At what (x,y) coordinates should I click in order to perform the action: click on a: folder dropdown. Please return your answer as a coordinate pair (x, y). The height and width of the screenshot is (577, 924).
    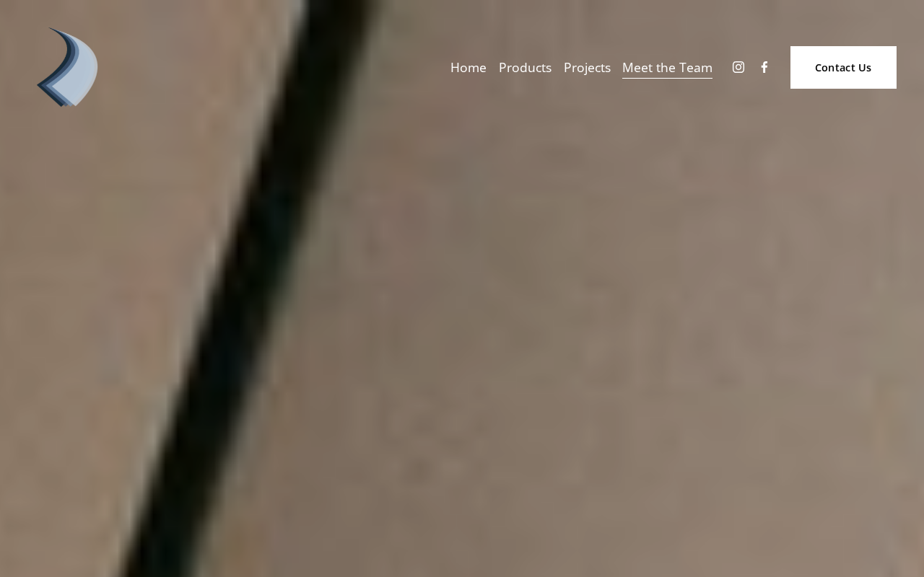
    Looking at the image, I should click on (524, 67).